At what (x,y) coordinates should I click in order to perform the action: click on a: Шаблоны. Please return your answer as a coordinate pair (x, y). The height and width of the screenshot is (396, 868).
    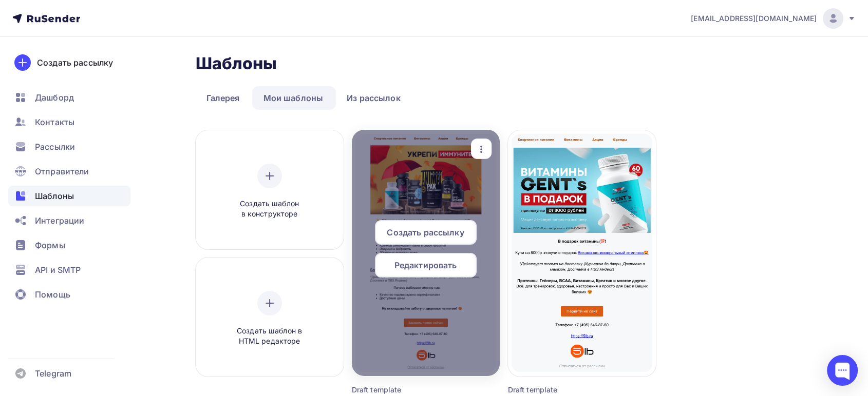
    Looking at the image, I should click on (69, 196).